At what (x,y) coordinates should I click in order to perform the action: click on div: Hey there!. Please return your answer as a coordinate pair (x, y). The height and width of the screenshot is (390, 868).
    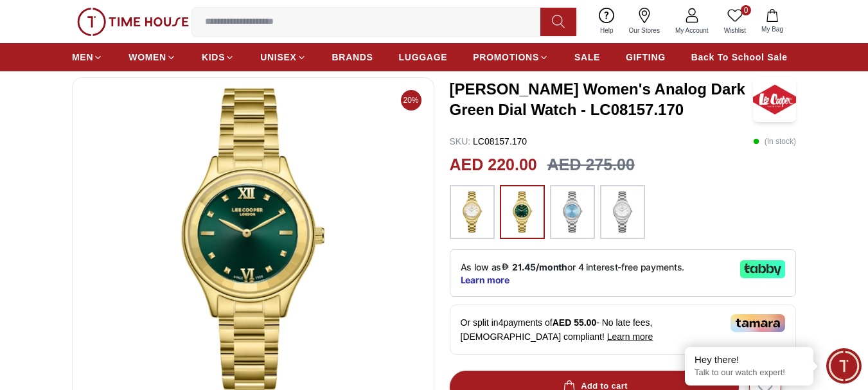
    Looking at the image, I should click on (749, 359).